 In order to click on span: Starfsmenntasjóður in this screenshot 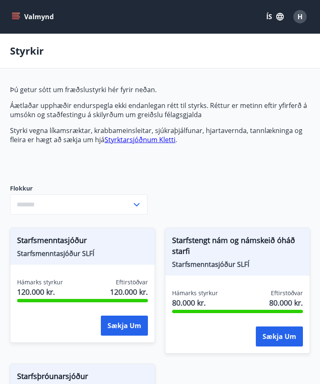, I will do `click(82, 242)`.